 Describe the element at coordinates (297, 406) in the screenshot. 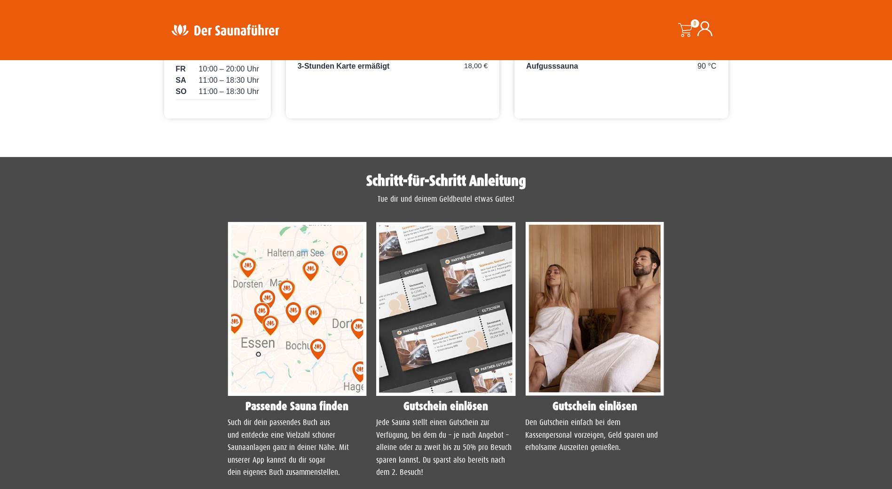

I see `h4: Passende Sauna finden` at that location.